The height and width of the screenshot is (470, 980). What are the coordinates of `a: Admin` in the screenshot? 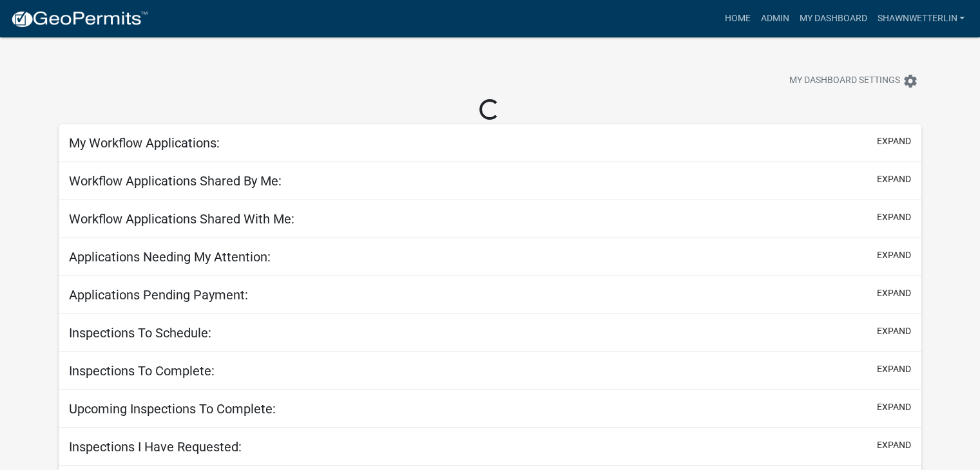 It's located at (775, 19).